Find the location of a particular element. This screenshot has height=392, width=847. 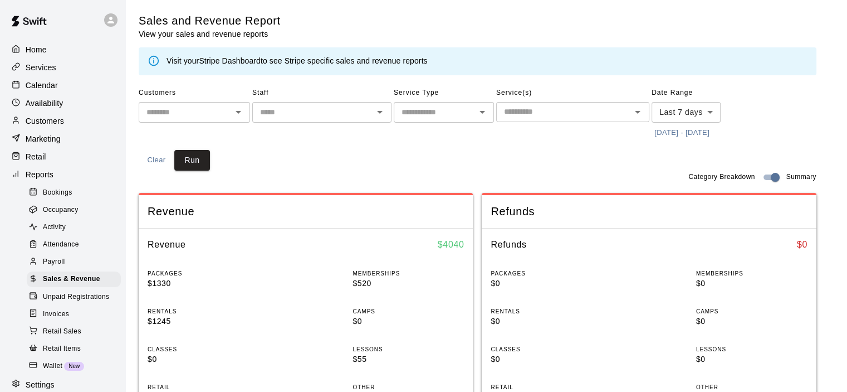

p: $1245 is located at coordinates (203, 321).